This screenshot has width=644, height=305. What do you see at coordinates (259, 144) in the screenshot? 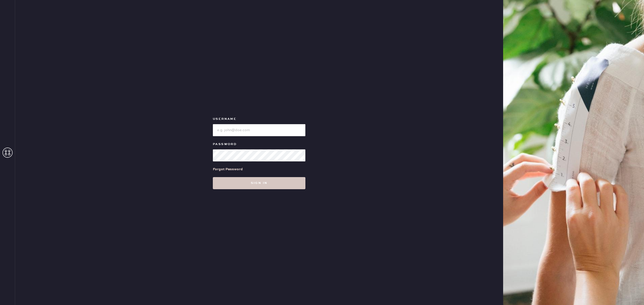
I see `label: Password` at bounding box center [259, 144].